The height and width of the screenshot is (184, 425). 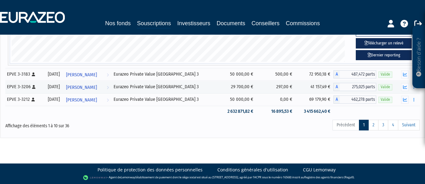 What do you see at coordinates (329, 177) in the screenshot?
I see `a: Registre des agents financiers (Regafi)` at bounding box center [329, 177].